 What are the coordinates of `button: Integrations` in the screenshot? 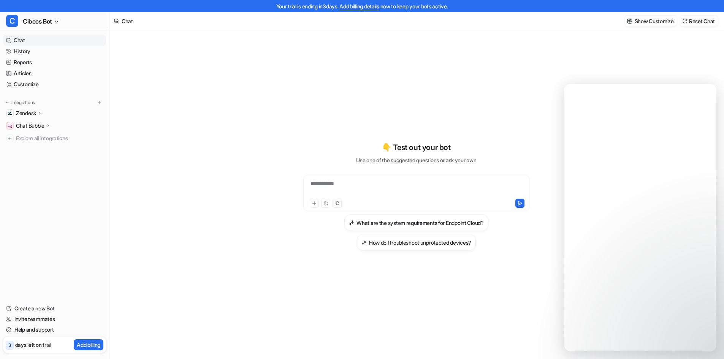 It's located at (20, 103).